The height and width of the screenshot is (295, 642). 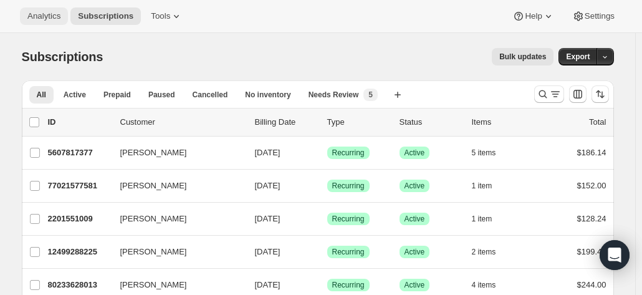 I want to click on p: Customer, so click(x=183, y=122).